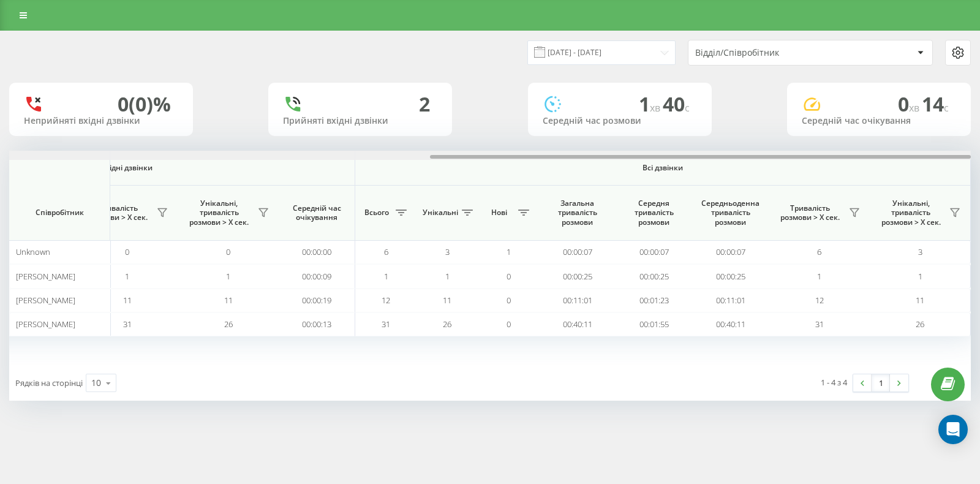  What do you see at coordinates (654, 324) in the screenshot?
I see `td: 00:01:55` at bounding box center [654, 324].